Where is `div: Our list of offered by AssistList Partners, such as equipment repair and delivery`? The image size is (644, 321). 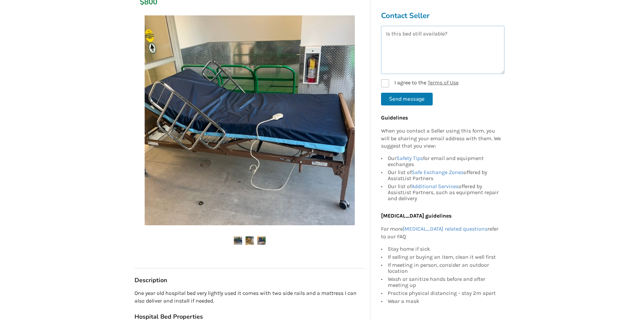
div: Our list of offered by AssistList Partners, such as equipment repair and delivery is located at coordinates (444, 192).